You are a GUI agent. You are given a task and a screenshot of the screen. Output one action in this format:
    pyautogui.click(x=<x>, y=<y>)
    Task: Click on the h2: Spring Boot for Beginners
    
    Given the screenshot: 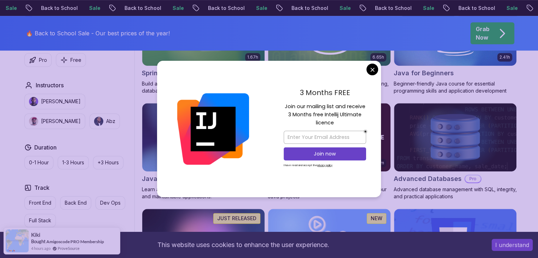 What is the action you would take?
    pyautogui.click(x=182, y=73)
    